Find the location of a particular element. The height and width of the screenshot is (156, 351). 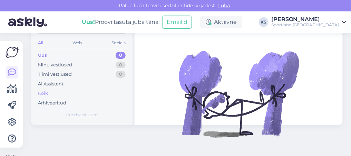

button: Emailid is located at coordinates (177, 22).